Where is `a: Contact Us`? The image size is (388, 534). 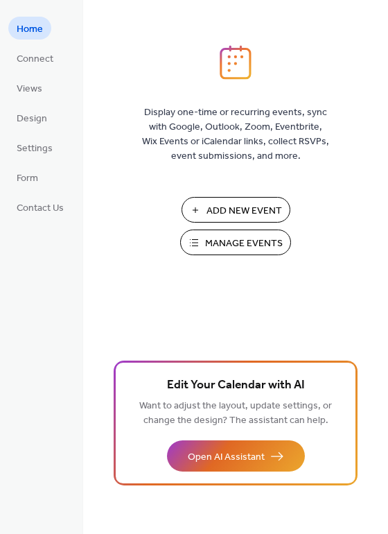 a: Contact Us is located at coordinates (40, 206).